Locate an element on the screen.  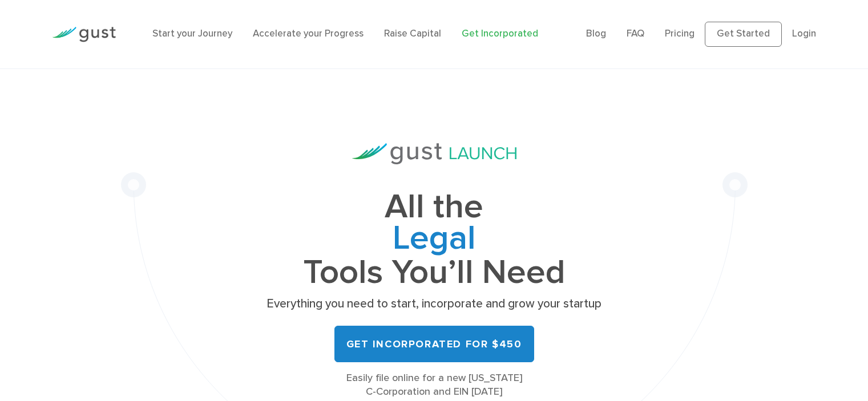
span: Legal is located at coordinates (434, 240).